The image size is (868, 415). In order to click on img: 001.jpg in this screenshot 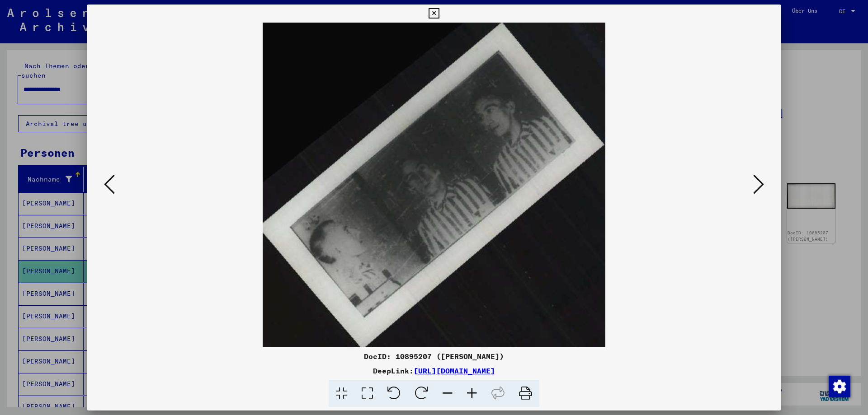, I will do `click(434, 185)`.